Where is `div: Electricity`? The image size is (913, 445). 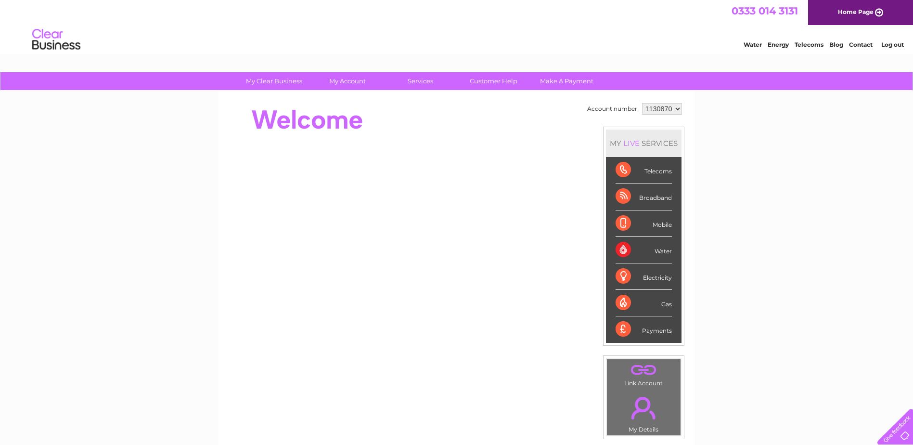
div: Electricity is located at coordinates (644, 276).